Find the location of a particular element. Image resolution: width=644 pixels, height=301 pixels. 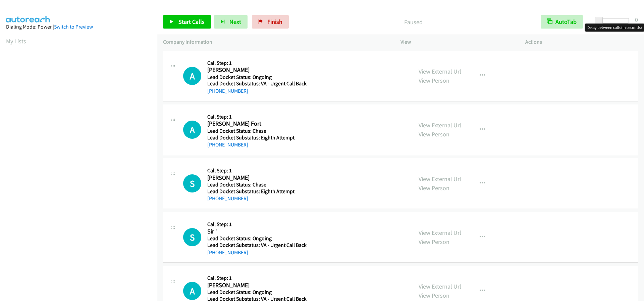

span: Start Calls is located at coordinates (192, 21).